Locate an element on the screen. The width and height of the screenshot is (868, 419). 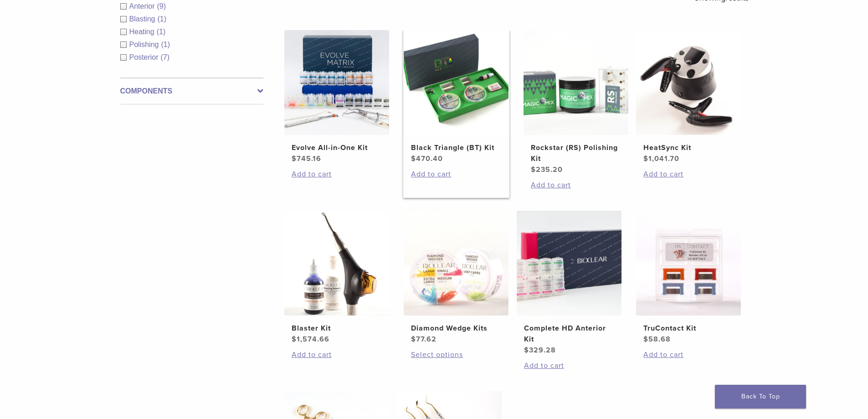
h2: Complete HD Anterior Kit is located at coordinates (569, 333).